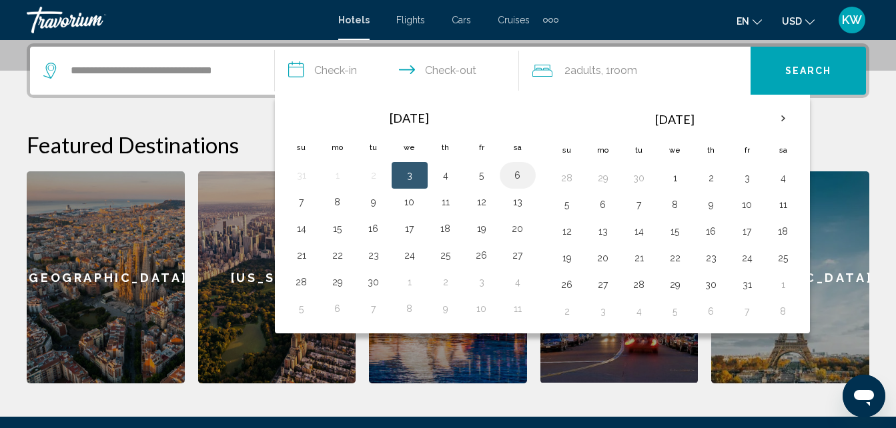 The image size is (896, 428). I want to click on button: Day 18, so click(446, 229).